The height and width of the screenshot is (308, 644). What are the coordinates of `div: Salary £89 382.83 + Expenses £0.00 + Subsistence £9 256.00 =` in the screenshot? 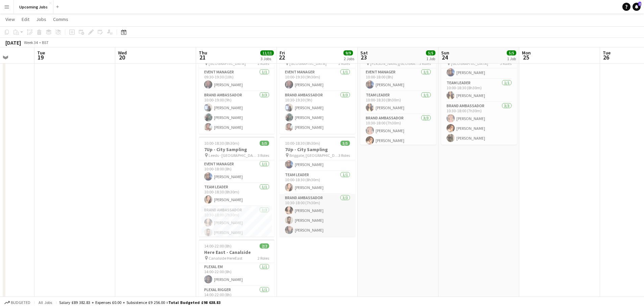 It's located at (140, 302).